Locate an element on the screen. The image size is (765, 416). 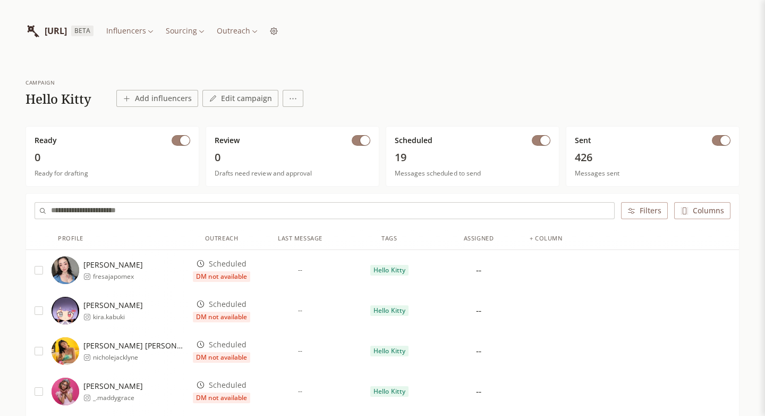
span: 19 is located at coordinates (472, 157).